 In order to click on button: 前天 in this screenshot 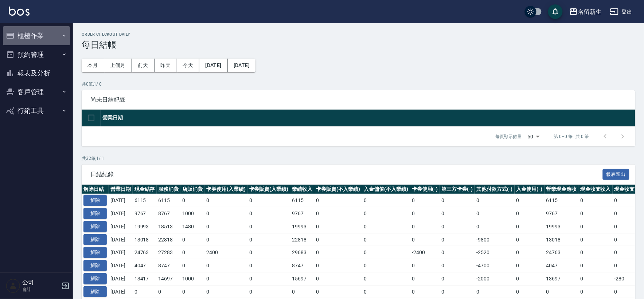, I will do `click(143, 65)`.